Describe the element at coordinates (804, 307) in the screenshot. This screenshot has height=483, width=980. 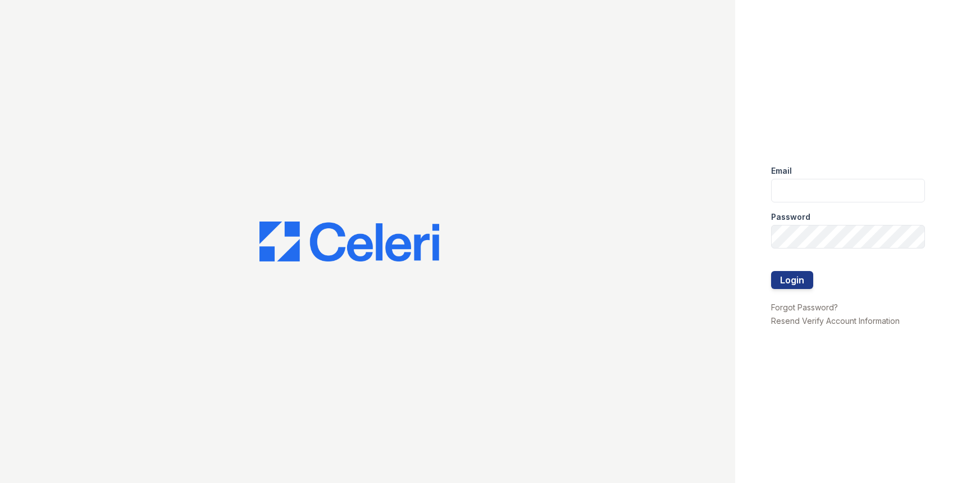
I see `a: Forgot Password?` at that location.